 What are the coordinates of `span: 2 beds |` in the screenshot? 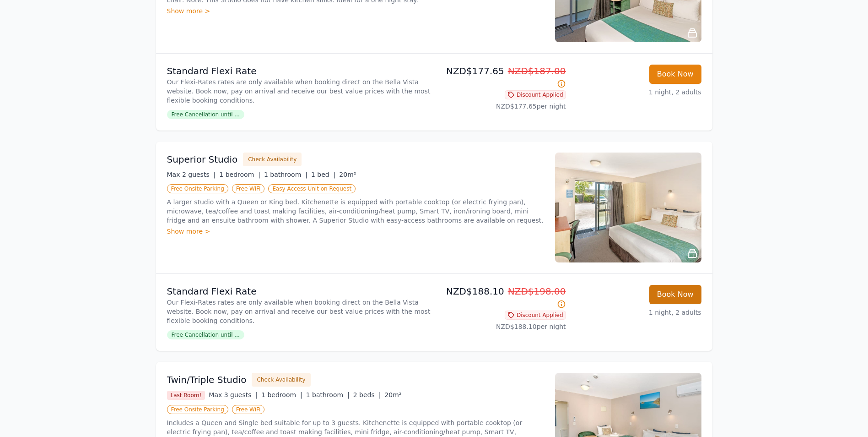 It's located at (367, 395).